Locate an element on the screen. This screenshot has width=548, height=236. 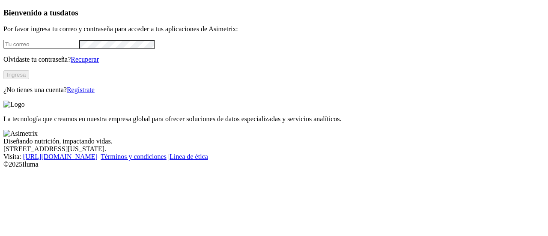
p: Por favor ingresa tu correo y contraseña para acceder a tus aplicaciones de Asimetrix: is located at coordinates (274, 29).